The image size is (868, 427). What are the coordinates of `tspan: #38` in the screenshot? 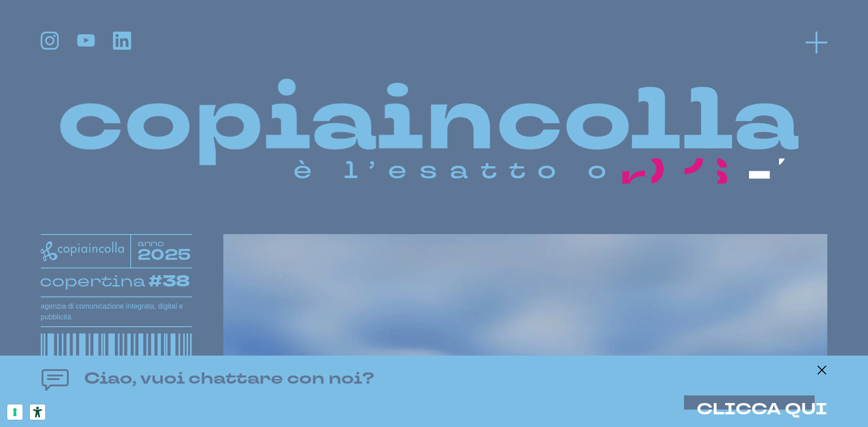 It's located at (170, 281).